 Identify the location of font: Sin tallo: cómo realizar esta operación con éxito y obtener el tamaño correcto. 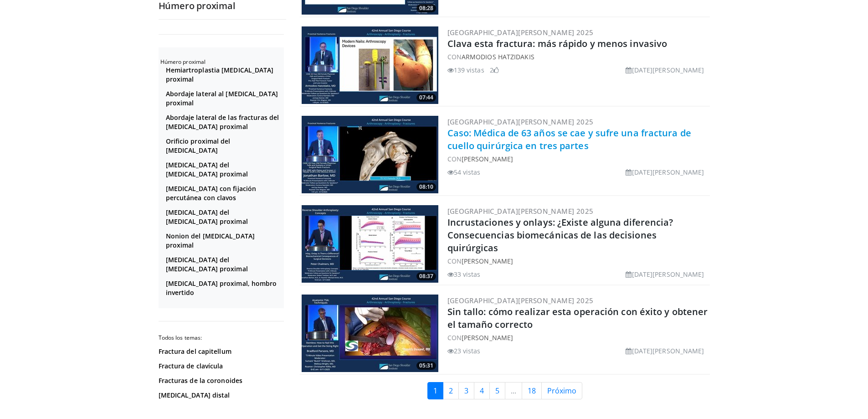
(577, 318).